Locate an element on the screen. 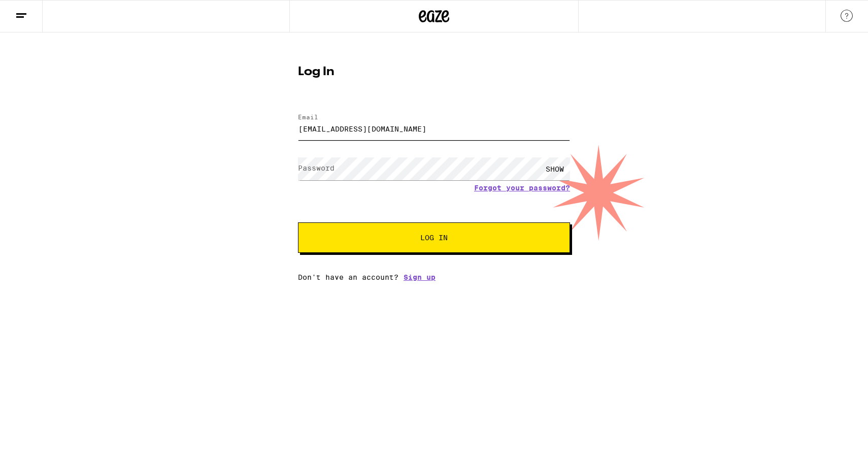 This screenshot has width=868, height=458. a: Sign up is located at coordinates (419, 277).